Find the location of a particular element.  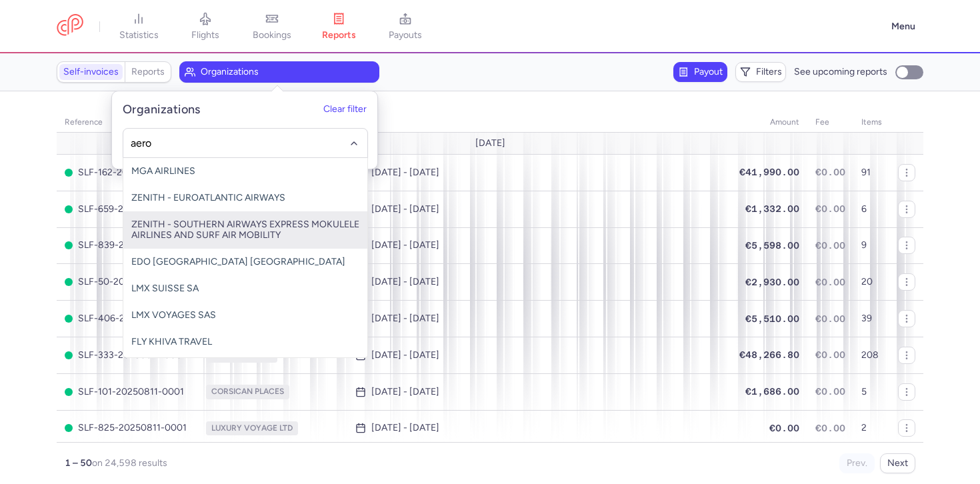

button: Next is located at coordinates (897, 464).